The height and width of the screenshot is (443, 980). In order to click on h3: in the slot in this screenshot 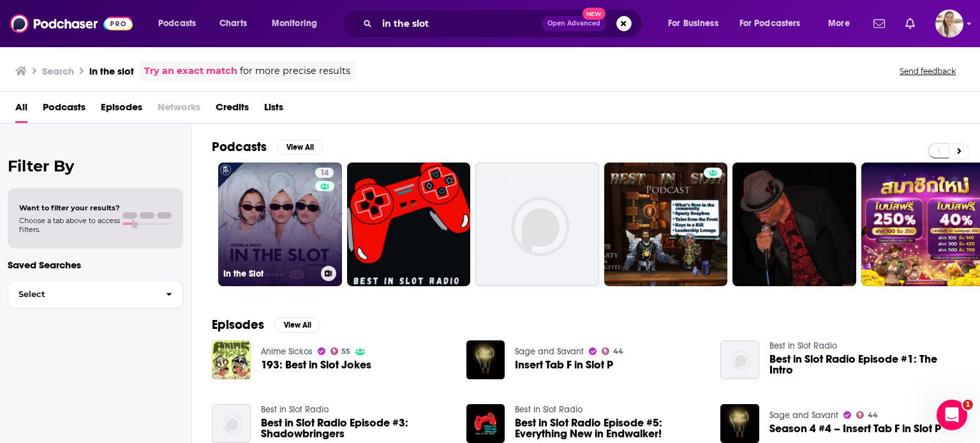, I will do `click(112, 71)`.